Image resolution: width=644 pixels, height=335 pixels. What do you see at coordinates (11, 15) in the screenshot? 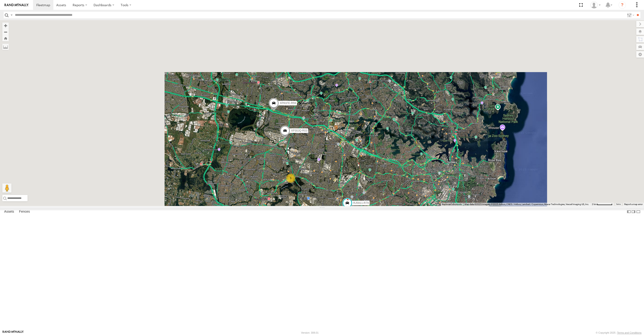
I see `label: Search Query` at bounding box center [11, 15].